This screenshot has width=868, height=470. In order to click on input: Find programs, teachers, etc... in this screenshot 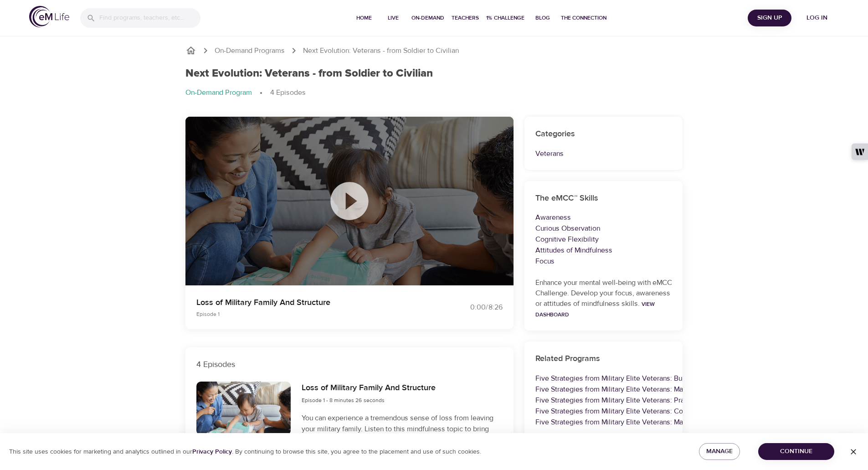, I will do `click(149, 18)`.